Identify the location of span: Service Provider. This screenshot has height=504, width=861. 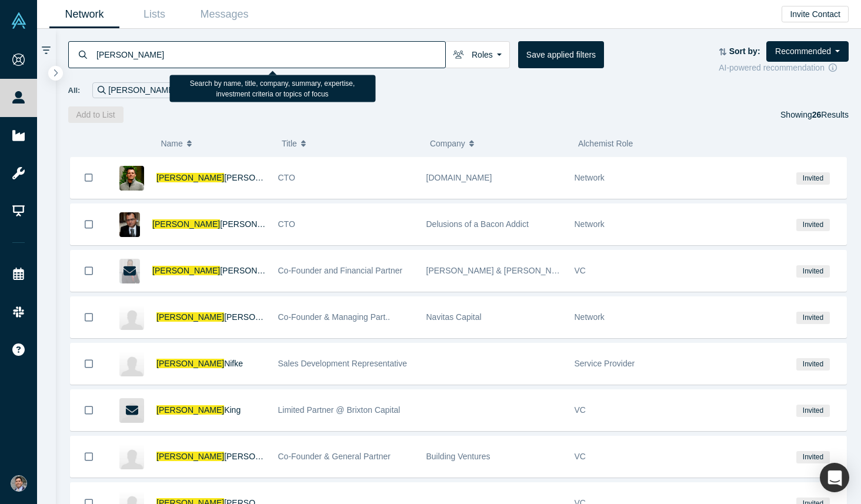
(605, 364).